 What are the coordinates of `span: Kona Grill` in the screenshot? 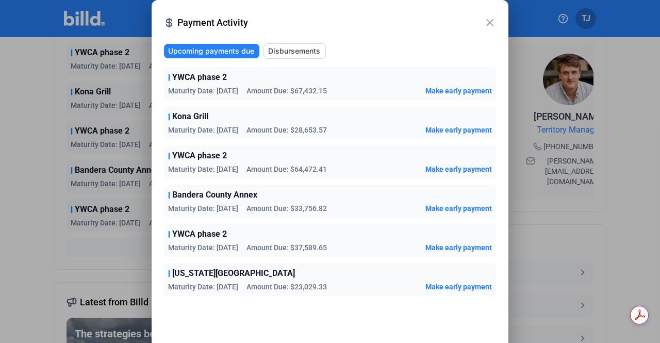 It's located at (190, 116).